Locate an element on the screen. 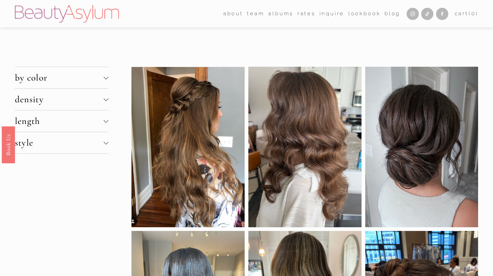  a: Rates is located at coordinates (306, 14).